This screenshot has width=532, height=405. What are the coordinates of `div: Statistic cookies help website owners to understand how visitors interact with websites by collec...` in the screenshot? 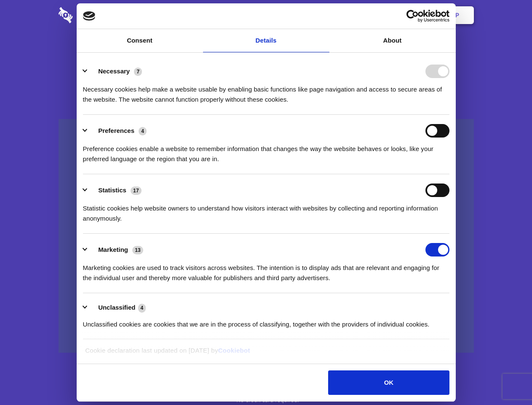 It's located at (266, 210).